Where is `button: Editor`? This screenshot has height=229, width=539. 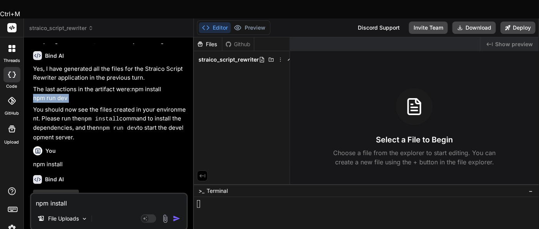
button: Editor is located at coordinates (215, 28).